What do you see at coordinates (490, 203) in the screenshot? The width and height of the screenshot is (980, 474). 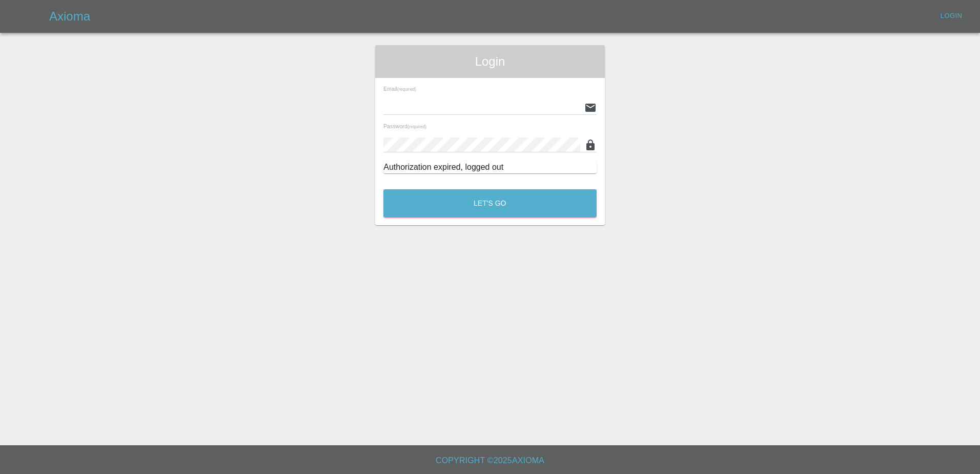 I see `button: Let's Go` at bounding box center [490, 203].